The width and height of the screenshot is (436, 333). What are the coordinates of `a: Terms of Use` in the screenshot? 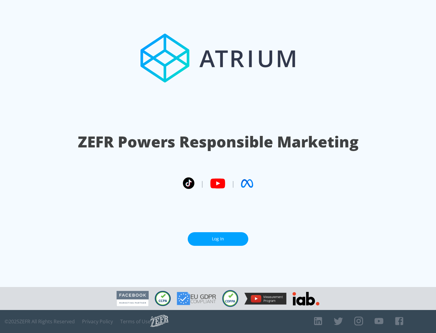 It's located at (135, 322).